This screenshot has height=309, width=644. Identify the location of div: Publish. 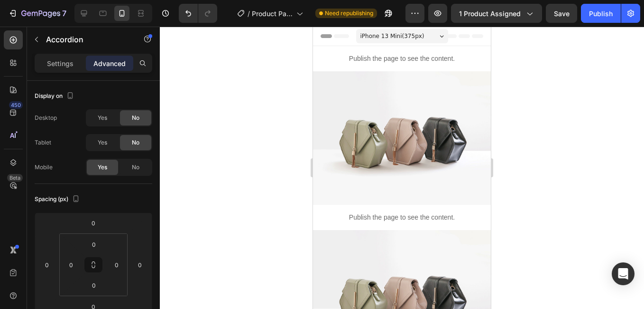
(601, 13).